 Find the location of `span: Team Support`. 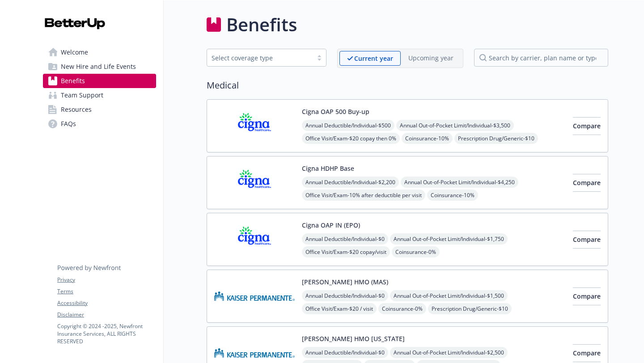

span: Team Support is located at coordinates (82, 95).